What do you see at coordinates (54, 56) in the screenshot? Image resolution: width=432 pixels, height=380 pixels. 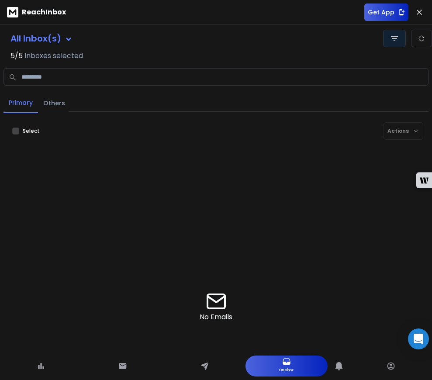 I see `h3: Inboxes selected` at bounding box center [54, 56].